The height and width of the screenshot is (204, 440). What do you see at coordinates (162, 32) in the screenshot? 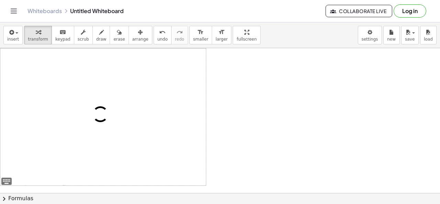
I see `i: undo` at bounding box center [162, 32].